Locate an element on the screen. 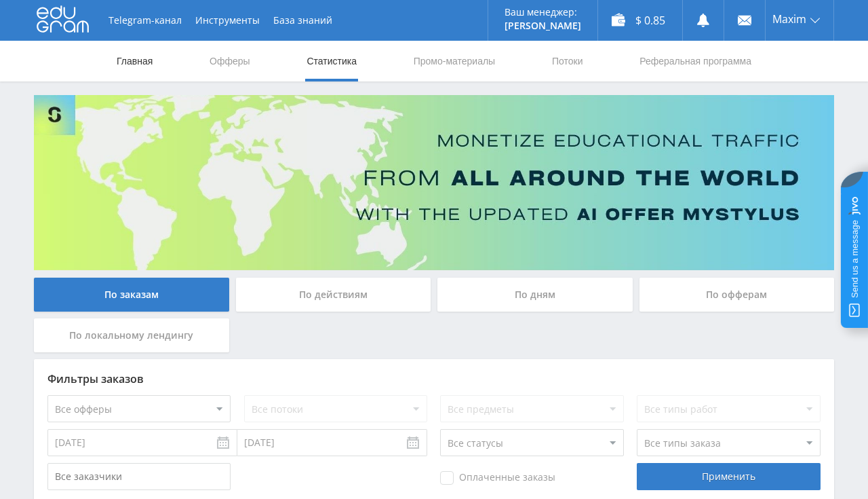 This screenshot has width=868, height=499. span: Оплаченные заказы is located at coordinates (498, 478).